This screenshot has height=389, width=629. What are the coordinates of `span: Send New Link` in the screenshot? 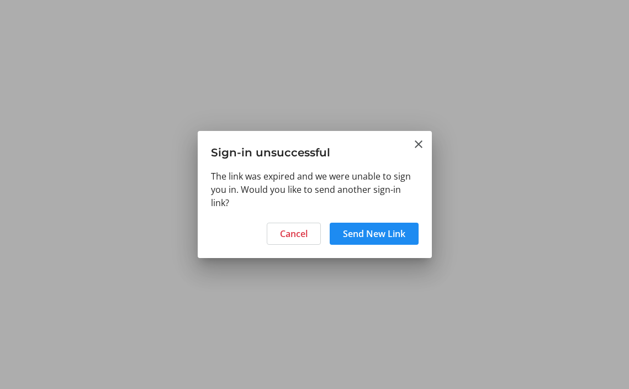 It's located at (374, 233).